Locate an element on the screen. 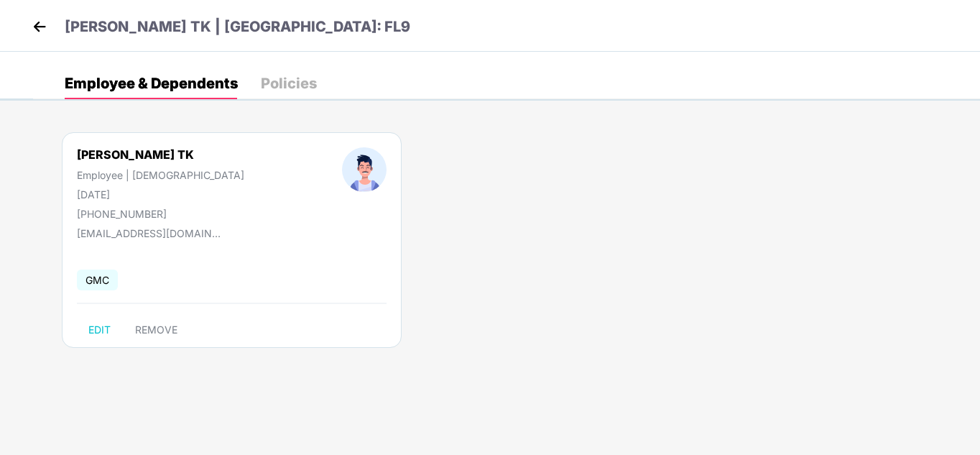  img: back is located at coordinates (39, 26).